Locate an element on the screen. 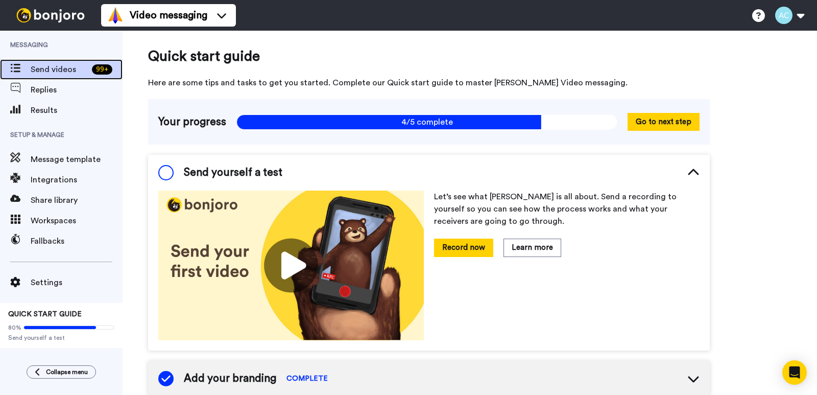  span: Share library is located at coordinates (77, 200).